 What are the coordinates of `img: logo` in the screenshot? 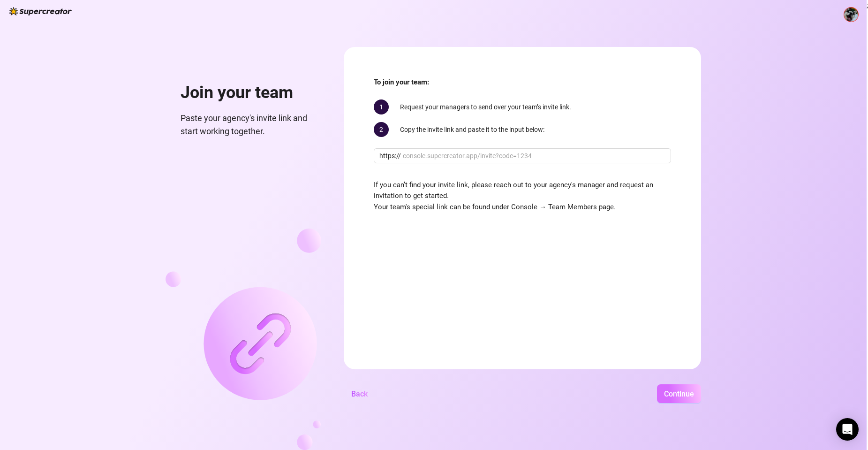 It's located at (40, 11).